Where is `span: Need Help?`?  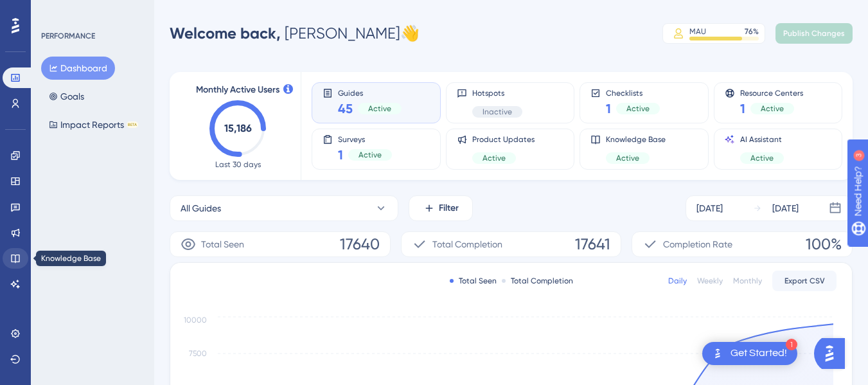 span: Need Help? is located at coordinates (55, 11).